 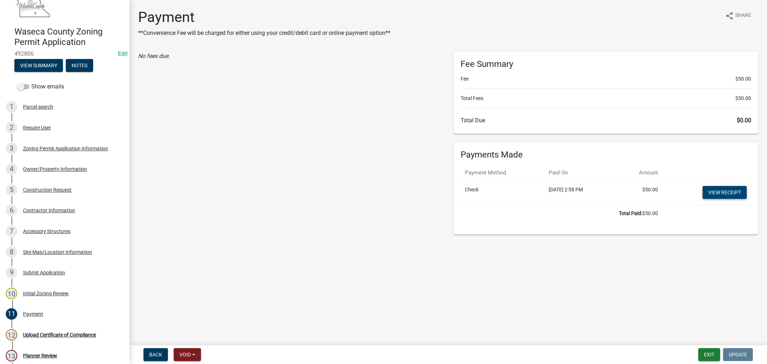 What do you see at coordinates (12, 210) in the screenshot?
I see `div: 6` at bounding box center [12, 210].